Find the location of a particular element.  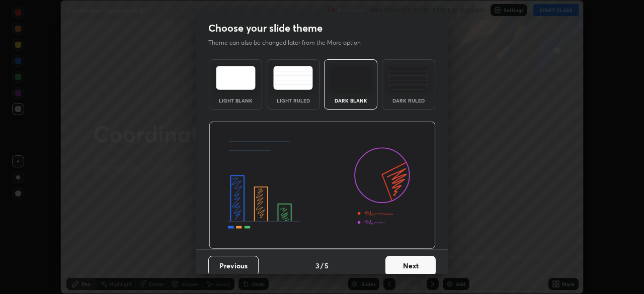

h4: 5 is located at coordinates (326, 266).